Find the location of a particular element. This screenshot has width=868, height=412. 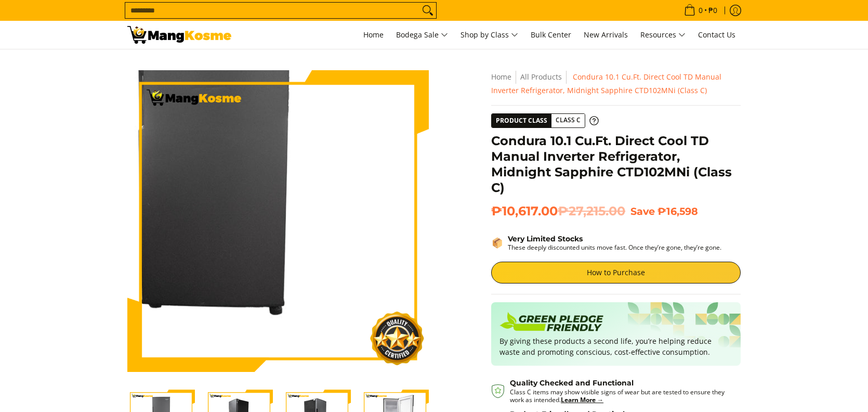

h1: Condura 10.1 Cu.Ft. Direct Cool TD Manual Inverter Refrigerator, Midnight Sapphire CTD102MNi (Cla... is located at coordinates (616, 165).